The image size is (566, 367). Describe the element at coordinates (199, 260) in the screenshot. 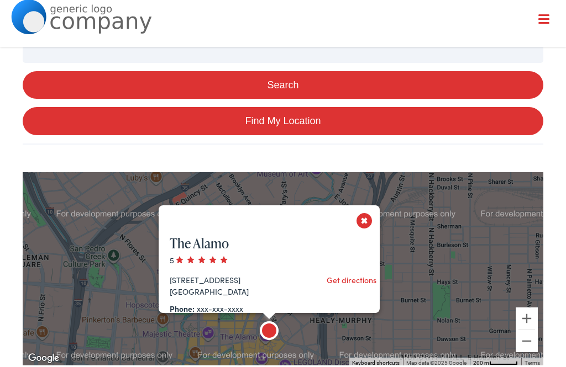

I see `span: 5` at that location.